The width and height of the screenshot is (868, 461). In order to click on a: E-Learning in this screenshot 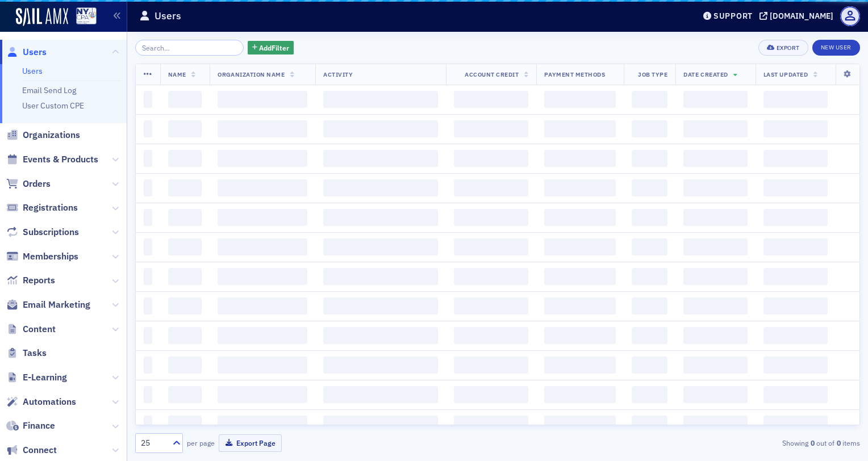, I will do `click(36, 377)`.